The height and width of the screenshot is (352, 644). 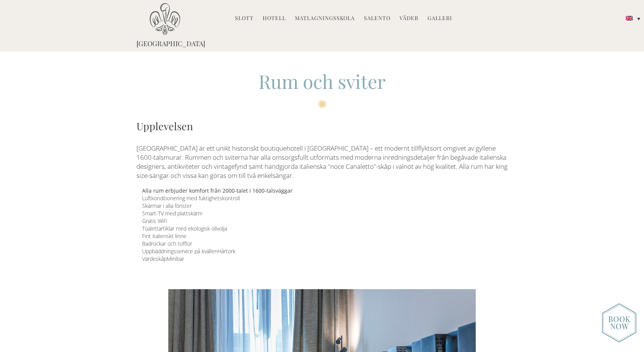 I want to click on a: Väder, so click(x=409, y=19).